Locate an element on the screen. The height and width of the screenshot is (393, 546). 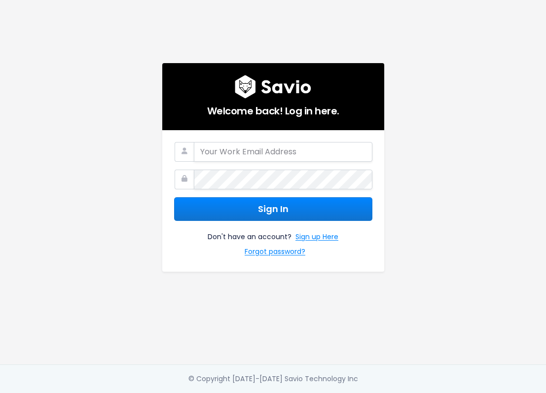
input: Your Work Email Address is located at coordinates (283, 152).